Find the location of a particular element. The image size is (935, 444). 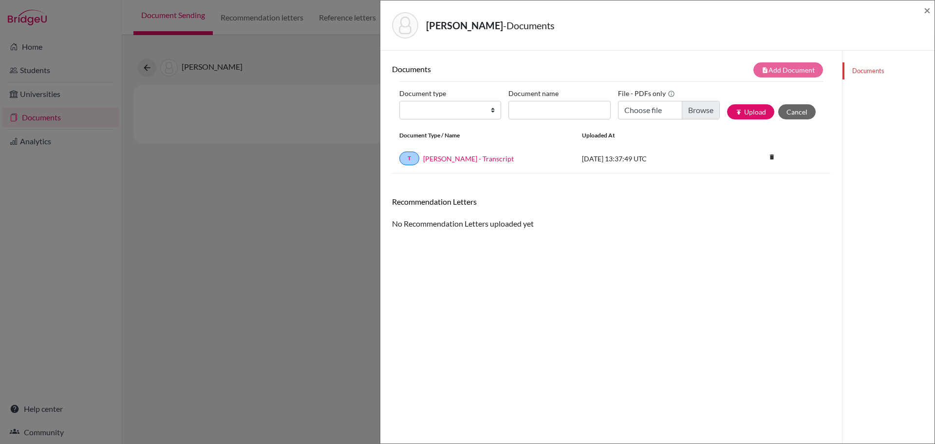

a: Documents is located at coordinates (889, 71).